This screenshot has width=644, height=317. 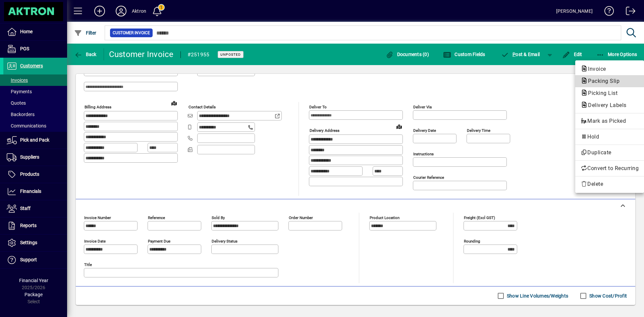 What do you see at coordinates (610, 153) in the screenshot?
I see `span: Duplicate` at bounding box center [610, 153].